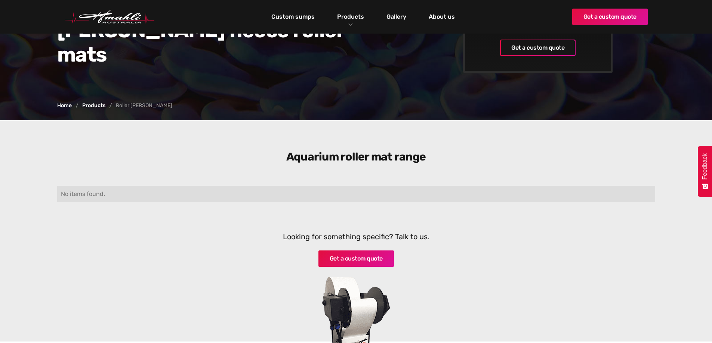 The image size is (712, 343). I want to click on a: Gallery, so click(396, 17).